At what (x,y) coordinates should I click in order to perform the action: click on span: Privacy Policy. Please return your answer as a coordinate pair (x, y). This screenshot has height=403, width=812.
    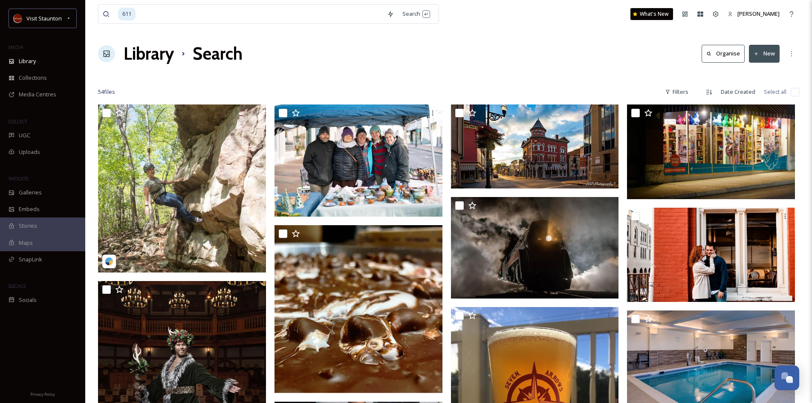
    Looking at the image, I should click on (43, 394).